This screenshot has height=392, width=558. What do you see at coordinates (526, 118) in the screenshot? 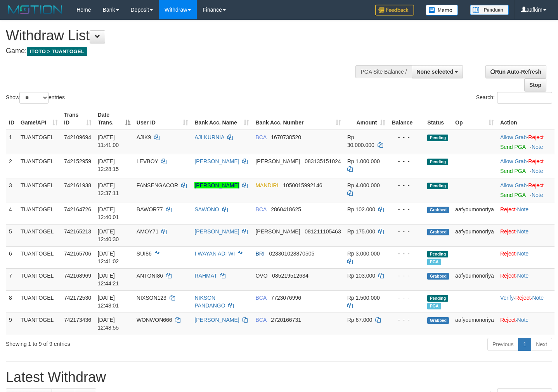
I see `th: Action` at bounding box center [526, 118].